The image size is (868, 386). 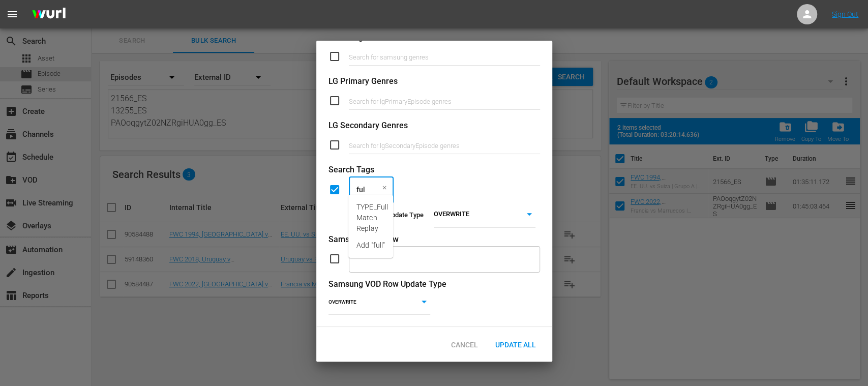 What do you see at coordinates (434, 239) in the screenshot?
I see `div: Samsung VOD Row` at bounding box center [434, 239].